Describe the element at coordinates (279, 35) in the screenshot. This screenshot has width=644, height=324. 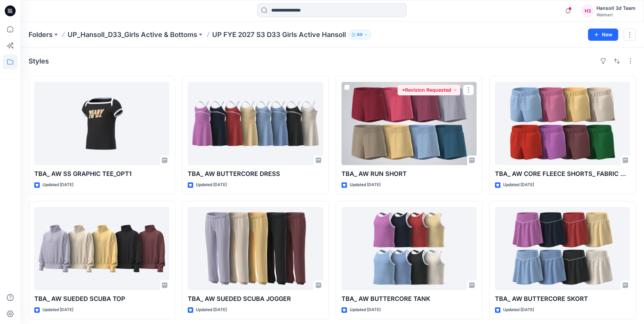
I see `p: UP FYE 2027 S3 D33 Girls Active Hansoll` at that location.